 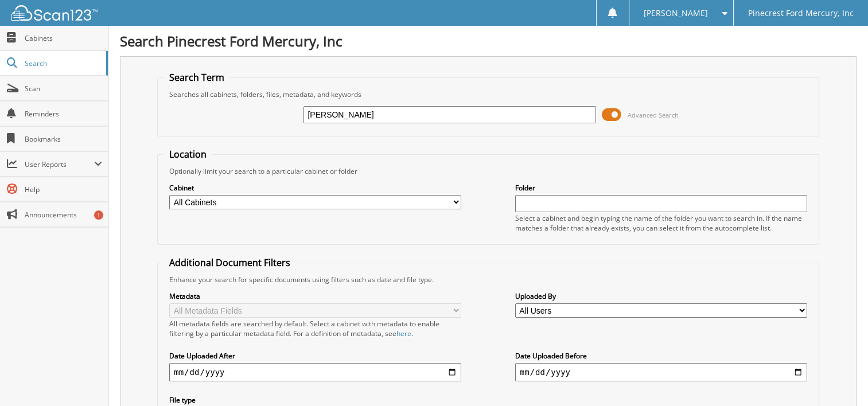 What do you see at coordinates (404, 333) in the screenshot?
I see `a: here` at bounding box center [404, 333].